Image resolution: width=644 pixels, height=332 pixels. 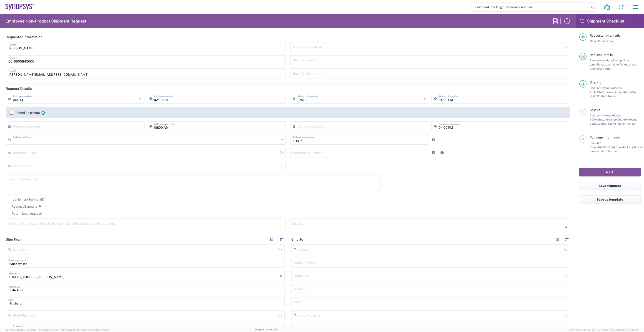 What do you see at coordinates (606, 36) in the screenshot?
I see `span: Requester Information` at bounding box center [606, 36].